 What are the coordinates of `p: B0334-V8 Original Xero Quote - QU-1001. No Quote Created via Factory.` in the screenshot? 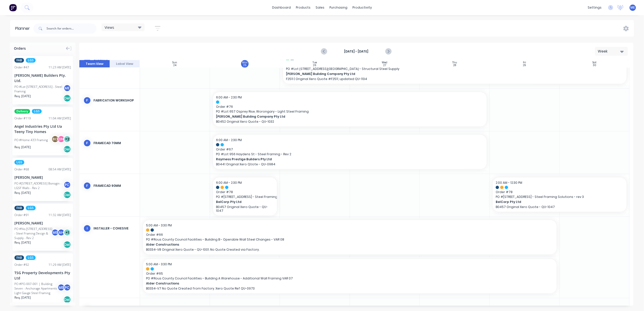 It's located at (350, 250).